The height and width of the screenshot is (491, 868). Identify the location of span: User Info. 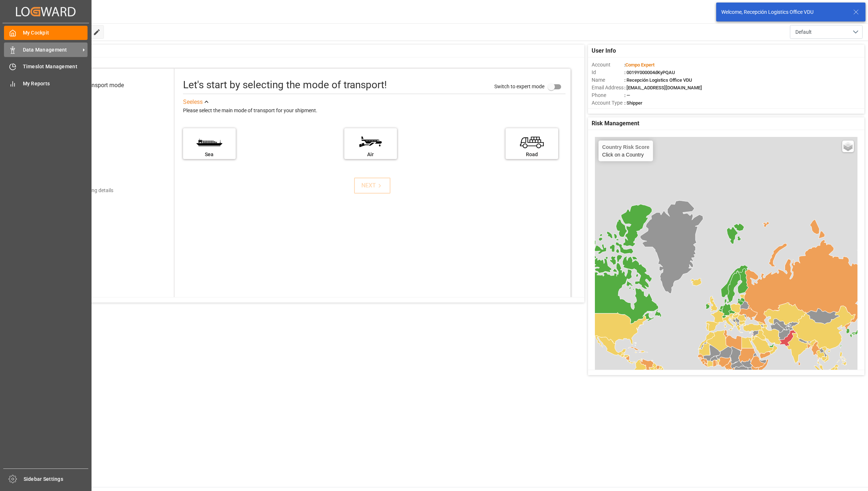
(604, 51).